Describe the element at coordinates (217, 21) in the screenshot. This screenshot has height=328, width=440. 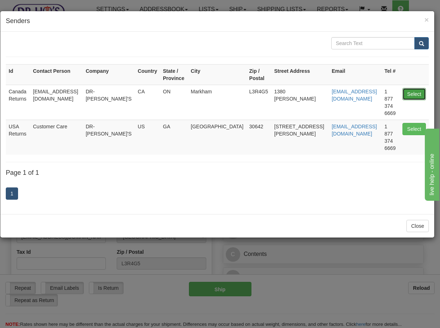
I see `h4: Senders` at that location.